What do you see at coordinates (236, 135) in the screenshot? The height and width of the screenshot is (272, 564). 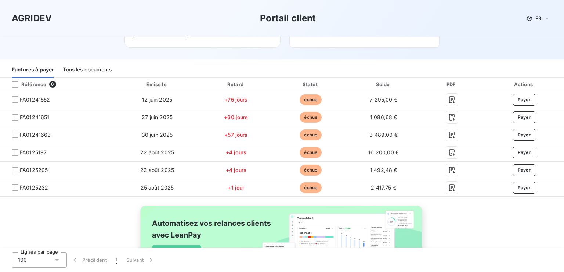 I see `span: +57 jours` at bounding box center [236, 135].